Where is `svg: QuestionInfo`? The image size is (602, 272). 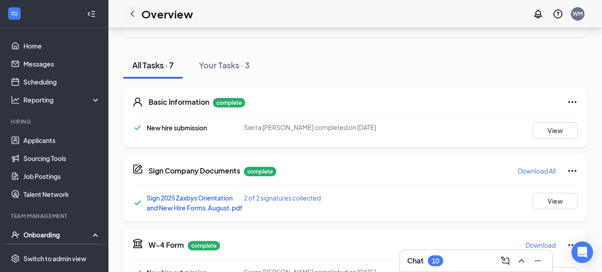 svg: QuestionInfo is located at coordinates (558, 14).